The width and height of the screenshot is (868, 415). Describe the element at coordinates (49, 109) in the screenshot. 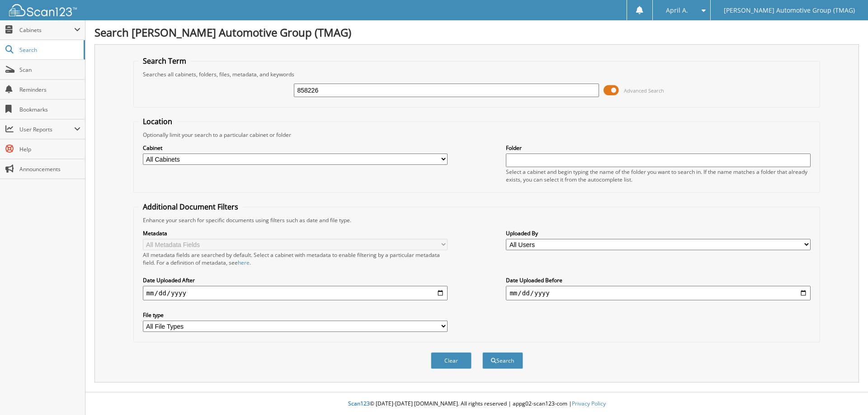

I see `span: Bookmarks` at that location.